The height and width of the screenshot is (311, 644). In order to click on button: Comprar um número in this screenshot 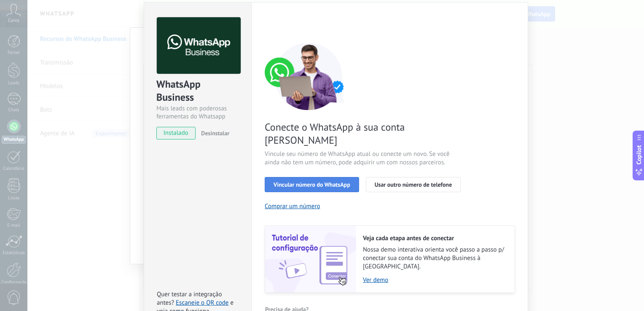, I will do `click(293, 206)`.